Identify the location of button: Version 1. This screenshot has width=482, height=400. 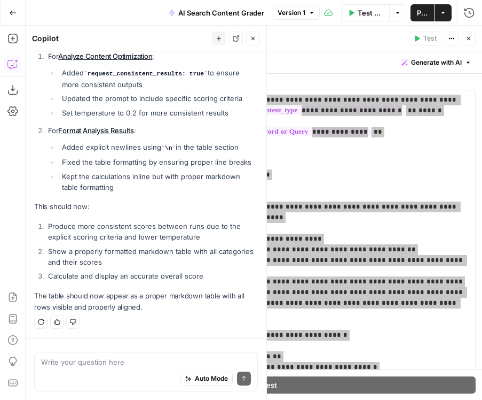
(297, 13).